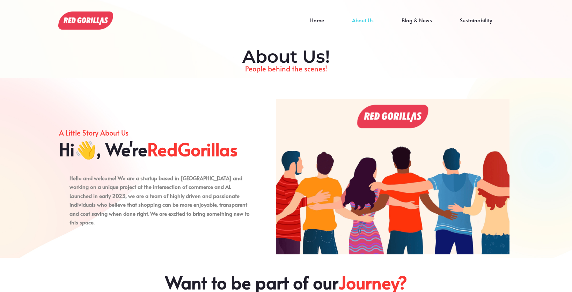 This screenshot has width=572, height=292. I want to click on h2: Hi👋, We're, so click(157, 149).